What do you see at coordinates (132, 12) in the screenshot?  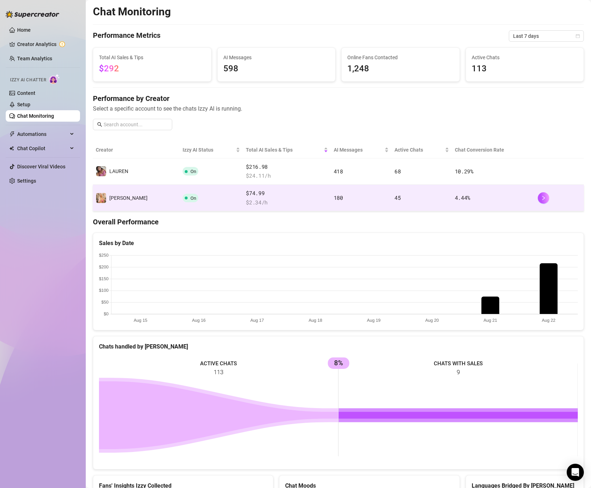 I see `h2: Chat Monitoring` at bounding box center [132, 12].